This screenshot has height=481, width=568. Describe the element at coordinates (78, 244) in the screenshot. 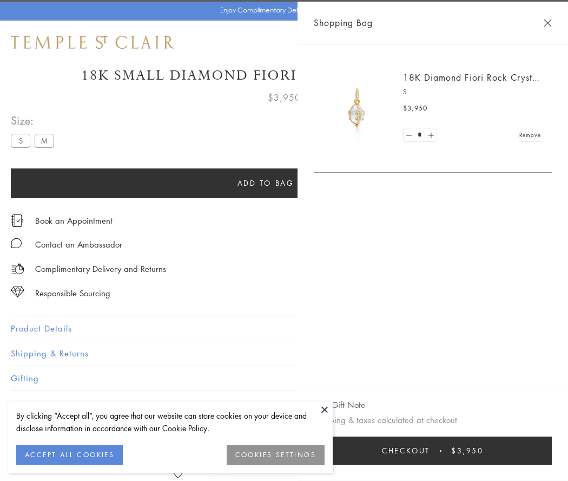

I see `div: Contact an Ambassador` at that location.